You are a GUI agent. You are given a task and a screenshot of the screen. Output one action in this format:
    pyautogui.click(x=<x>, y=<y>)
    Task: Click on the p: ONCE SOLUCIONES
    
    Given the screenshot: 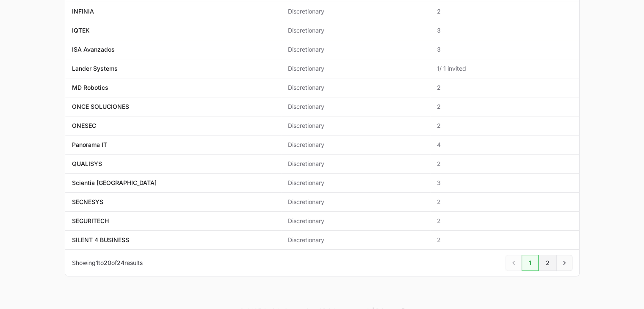 What is the action you would take?
    pyautogui.click(x=100, y=107)
    